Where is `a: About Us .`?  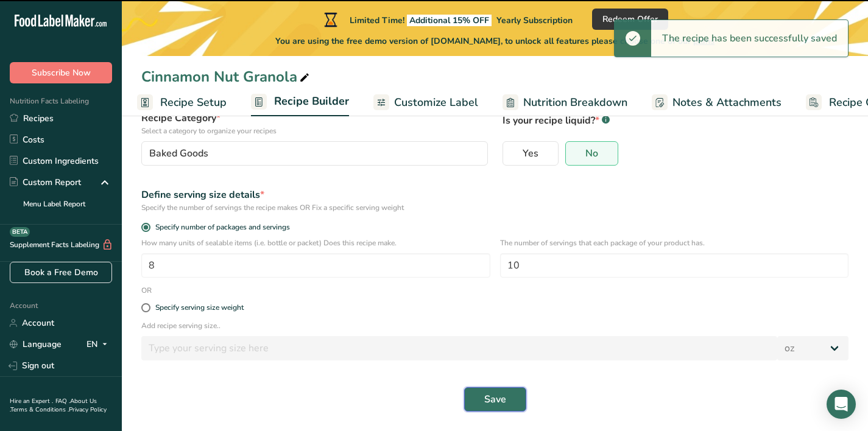
a: About Us . is located at coordinates (53, 405).